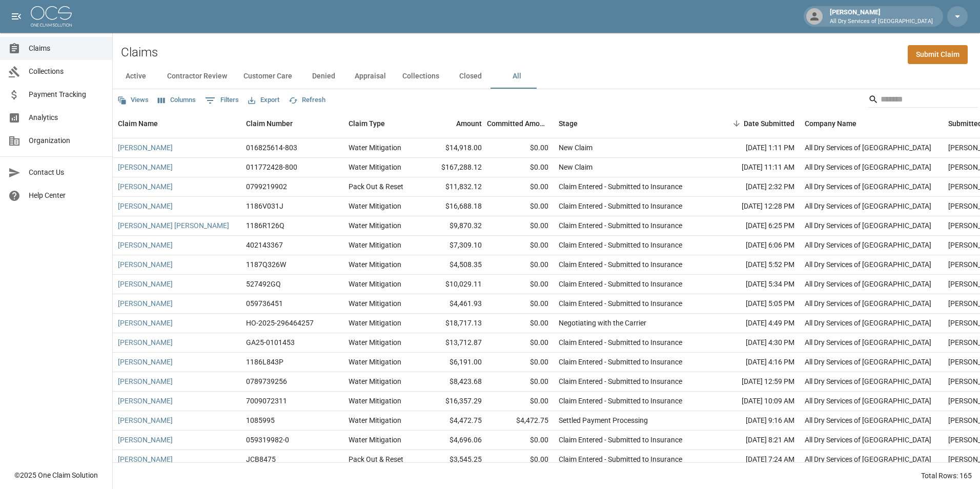  Describe the element at coordinates (946, 476) in the screenshot. I see `div: Total Rows: 165` at that location.